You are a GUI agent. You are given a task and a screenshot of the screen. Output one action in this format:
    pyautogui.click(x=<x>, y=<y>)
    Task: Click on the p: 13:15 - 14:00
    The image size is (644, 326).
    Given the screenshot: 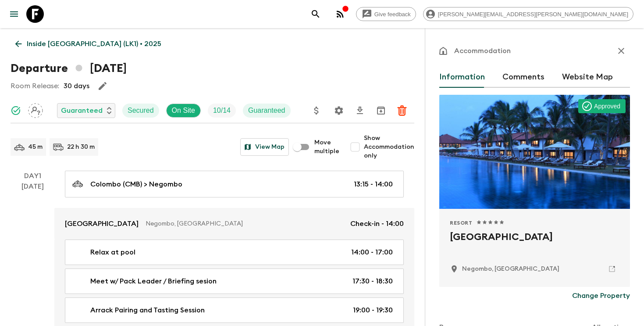 What is the action you would take?
    pyautogui.click(x=373, y=184)
    